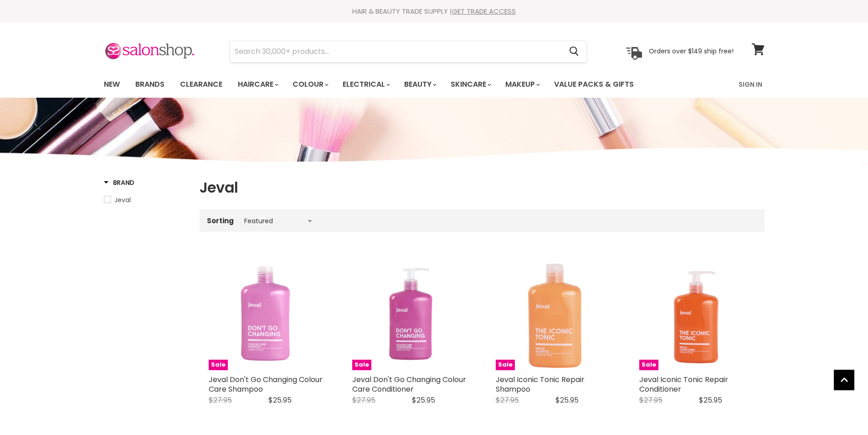 The height and width of the screenshot is (435, 868). What do you see at coordinates (691, 51) in the screenshot?
I see `p: Orders over $149 ship free!` at bounding box center [691, 51].